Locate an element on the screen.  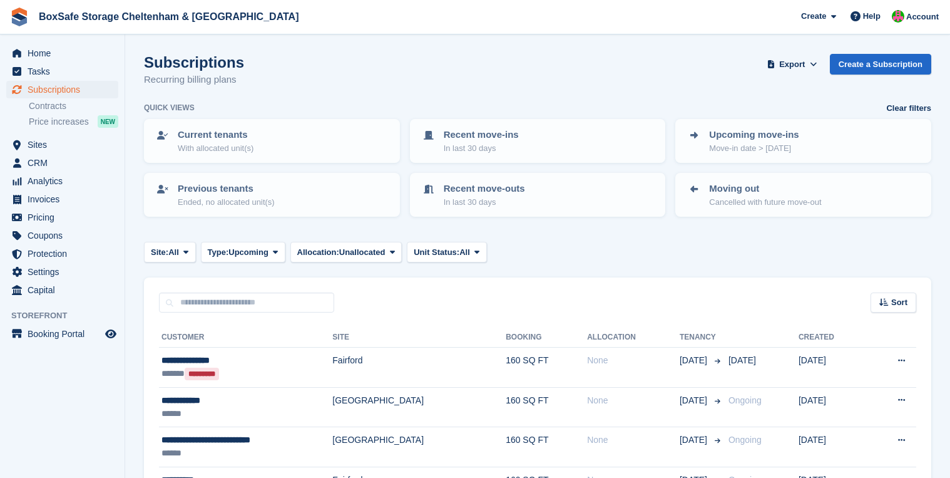
a: Current tenants With allocated unit(s) is located at coordinates (272, 141).